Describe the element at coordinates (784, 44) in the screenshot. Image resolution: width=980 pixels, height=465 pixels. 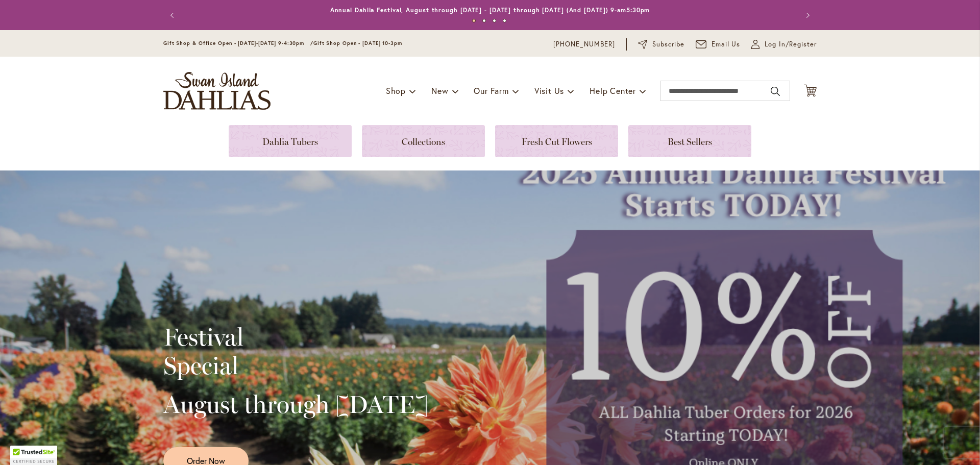
I see `a: Log In/Register` at that location.